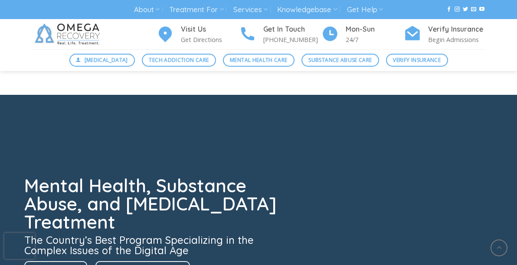 This screenshot has width=517, height=265. What do you see at coordinates (292, 29) in the screenshot?
I see `h4: Get In Touch` at bounding box center [292, 29].